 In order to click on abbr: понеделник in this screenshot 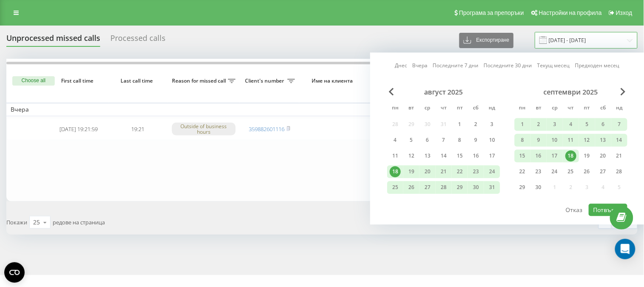, I will do `click(395, 108)`.